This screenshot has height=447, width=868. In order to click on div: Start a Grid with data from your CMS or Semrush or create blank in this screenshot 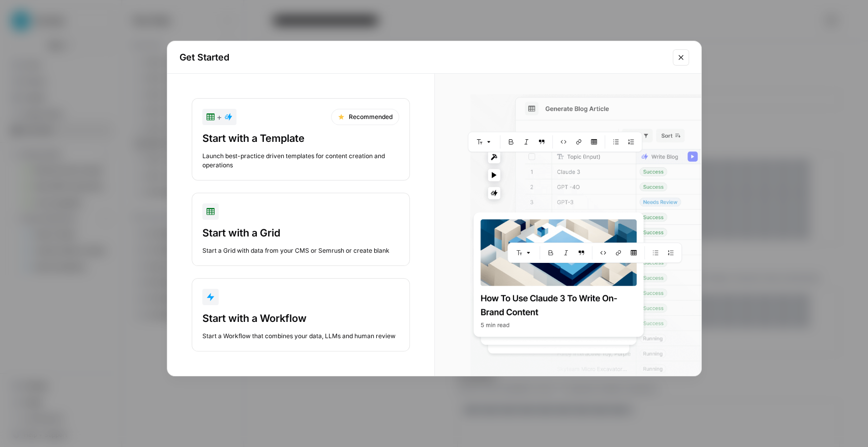, I will do `click(301, 251)`.